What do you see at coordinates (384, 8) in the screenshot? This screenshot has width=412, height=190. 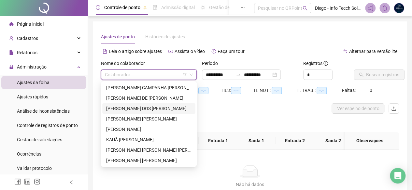 I see `span: bell` at bounding box center [384, 8].